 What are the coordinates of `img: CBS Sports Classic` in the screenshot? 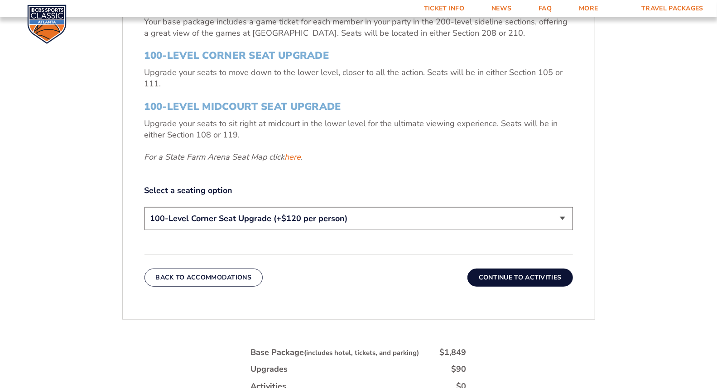 It's located at (47, 24).